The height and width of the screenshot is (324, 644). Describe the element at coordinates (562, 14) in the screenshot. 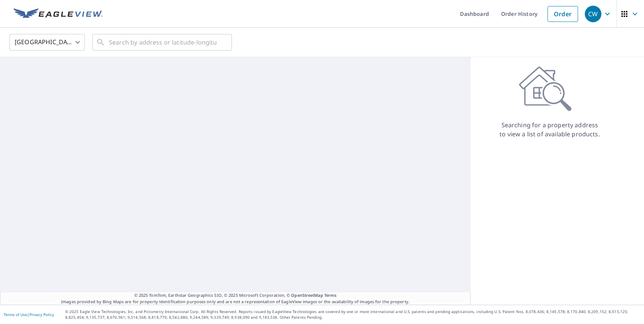

I see `a: Order` at that location.